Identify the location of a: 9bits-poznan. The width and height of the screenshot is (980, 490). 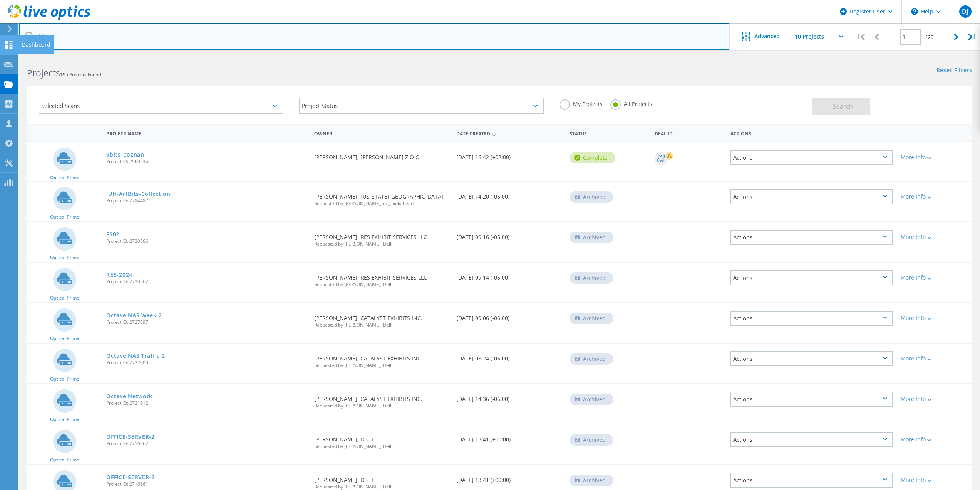
(125, 154).